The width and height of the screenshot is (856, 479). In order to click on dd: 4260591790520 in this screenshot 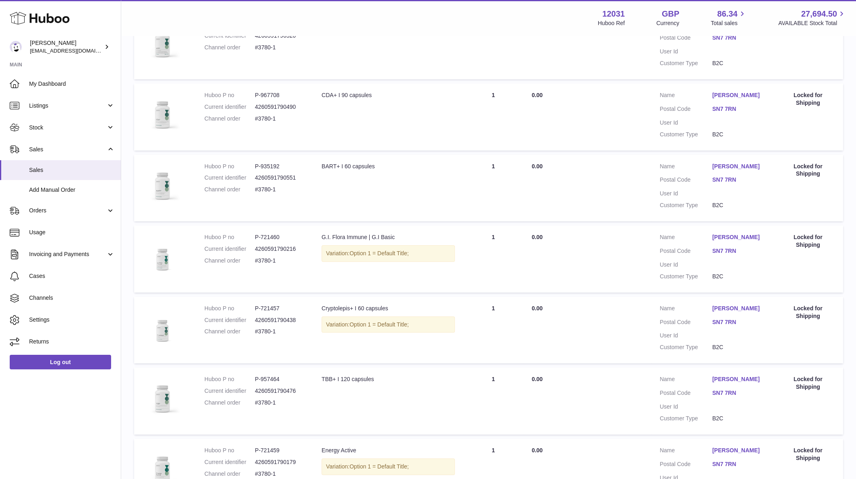, I will do `click(280, 36)`.